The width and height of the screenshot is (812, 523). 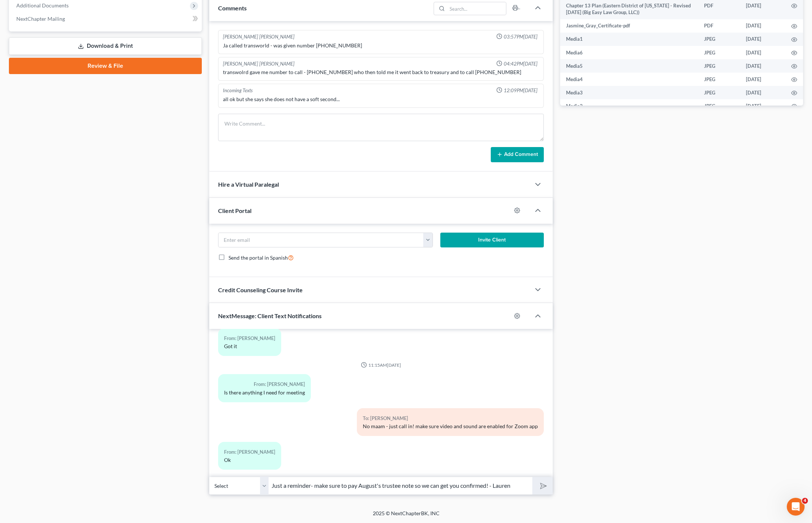 What do you see at coordinates (629, 106) in the screenshot?
I see `td: Media2` at bounding box center [629, 106].